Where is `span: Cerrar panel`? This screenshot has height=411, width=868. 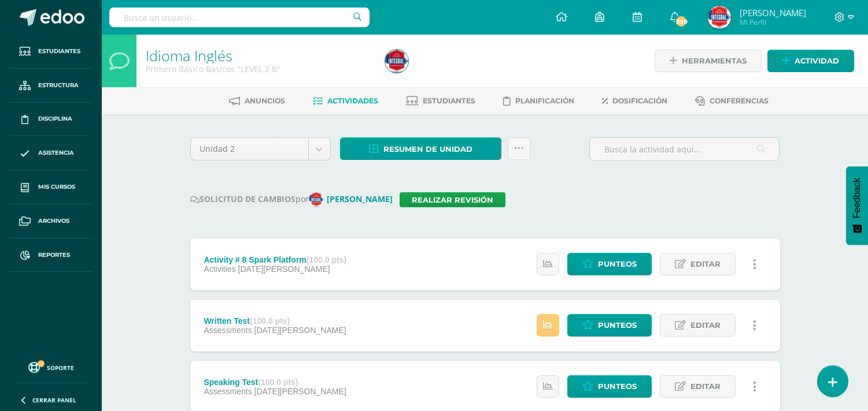 span: Cerrar panel is located at coordinates (54, 400).